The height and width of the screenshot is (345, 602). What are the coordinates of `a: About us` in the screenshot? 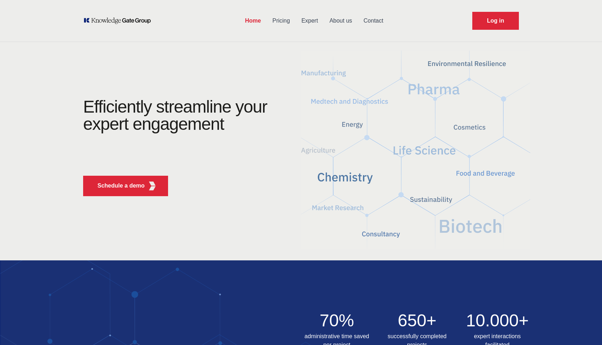 It's located at (341, 21).